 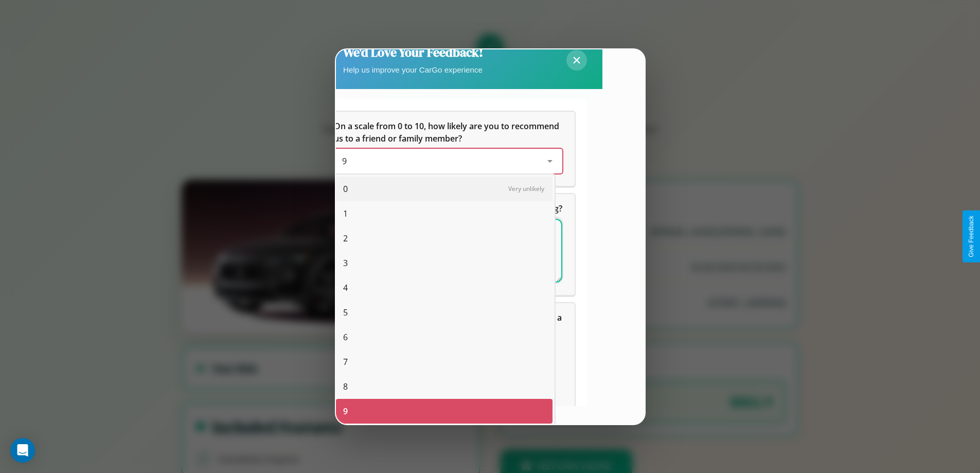 What do you see at coordinates (448, 209) in the screenshot?
I see `span: What can we do to make your experience more satisfying?` at bounding box center [448, 209].